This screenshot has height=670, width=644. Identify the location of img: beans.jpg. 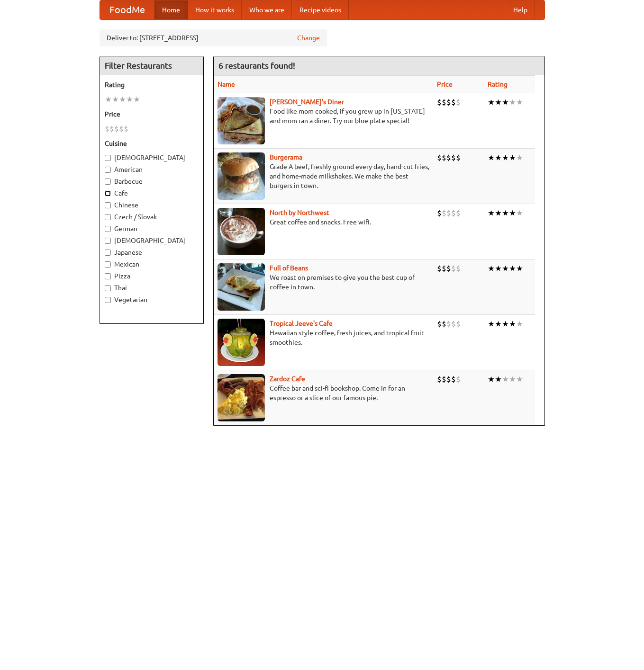
(241, 287).